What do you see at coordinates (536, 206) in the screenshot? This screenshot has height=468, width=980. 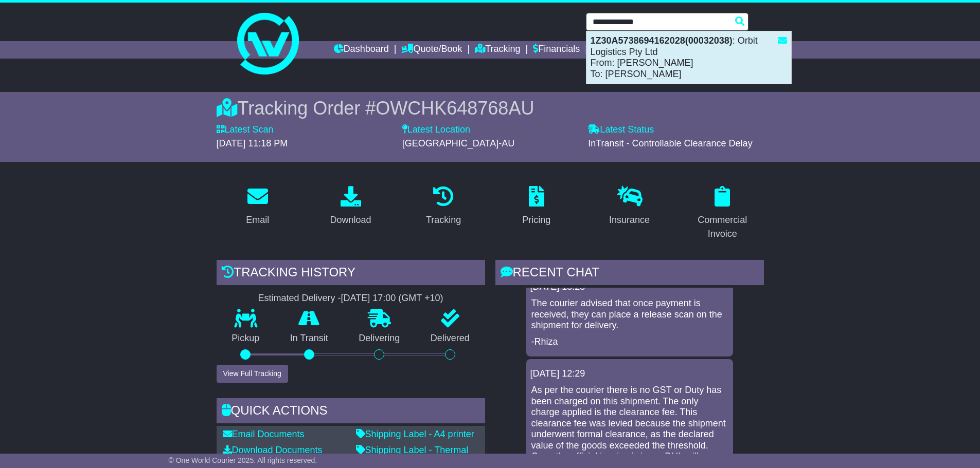 I see `a: Pricing` at bounding box center [536, 206].